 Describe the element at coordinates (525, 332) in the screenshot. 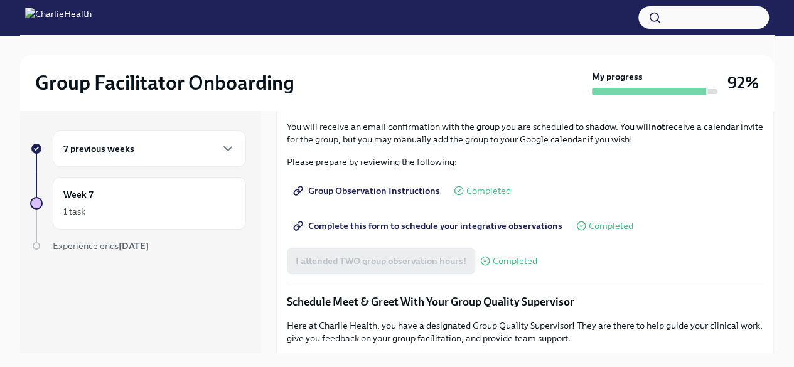

I see `p: Here at Charlie Health, you have a designated Group Quality Supervisor! They are there to help gu...` at that location.